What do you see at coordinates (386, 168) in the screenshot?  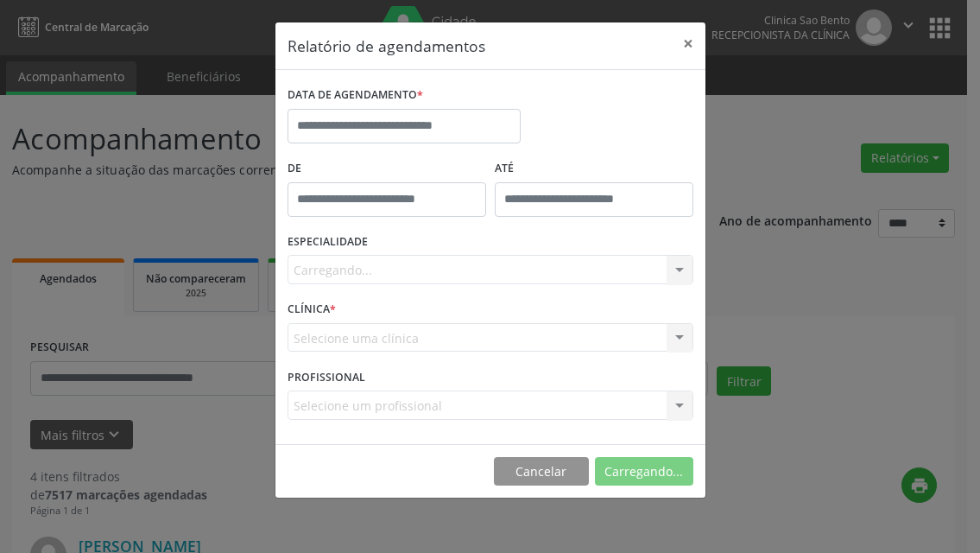 I see `label: De` at bounding box center [386, 168].